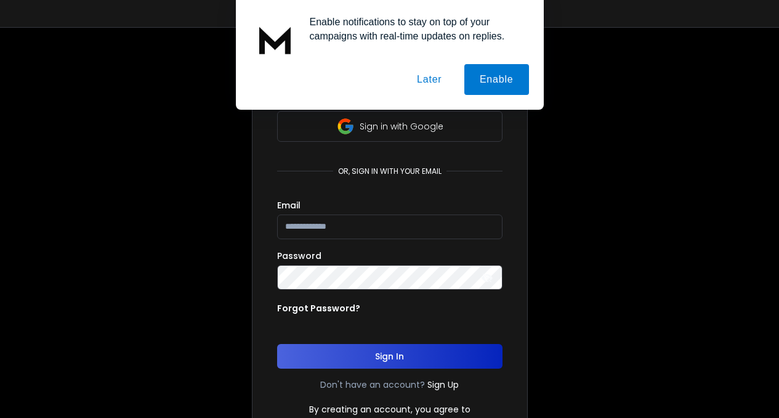 The width and height of the screenshot is (779, 418). I want to click on img: notification icon, so click(275, 39).